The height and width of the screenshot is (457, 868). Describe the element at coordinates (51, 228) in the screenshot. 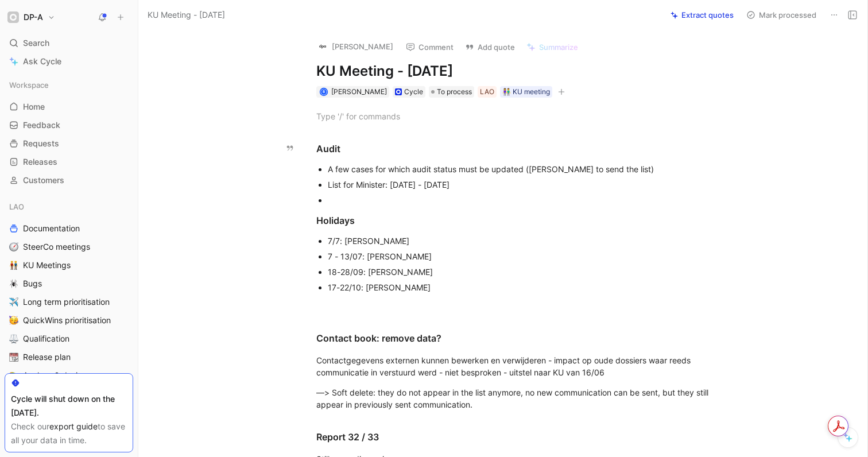

I see `span: Documentation` at that location.